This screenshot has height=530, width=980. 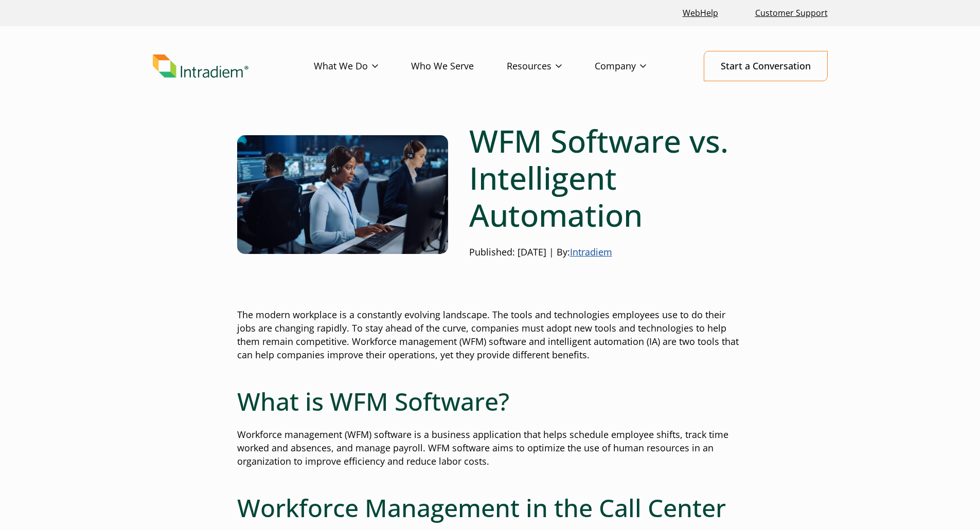 What do you see at coordinates (201, 66) in the screenshot?
I see `img: Intradiem` at bounding box center [201, 66].